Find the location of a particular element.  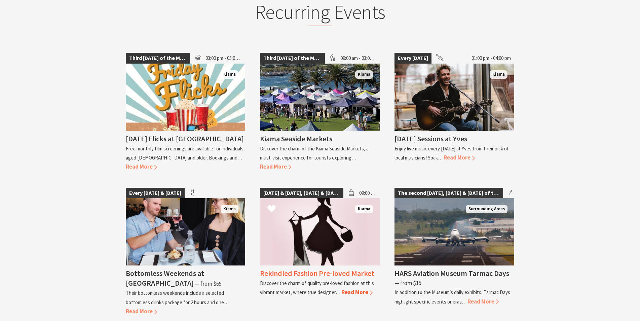

span: 03:00 pm - 05:00 pm is located at coordinates (224, 58).